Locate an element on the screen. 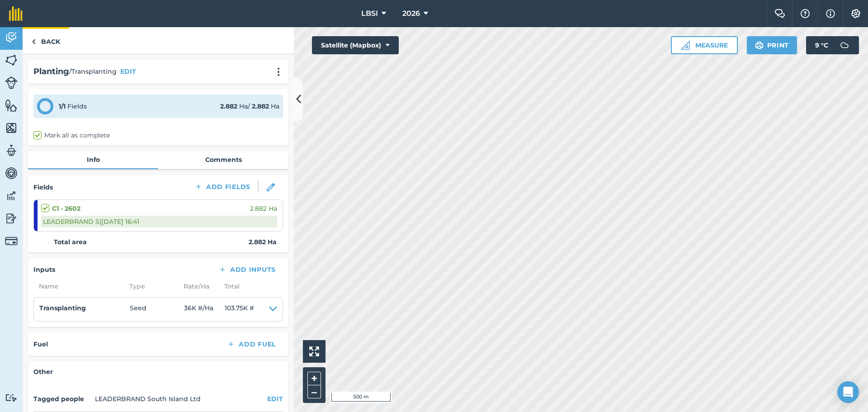  img: A cog icon is located at coordinates (856, 14).